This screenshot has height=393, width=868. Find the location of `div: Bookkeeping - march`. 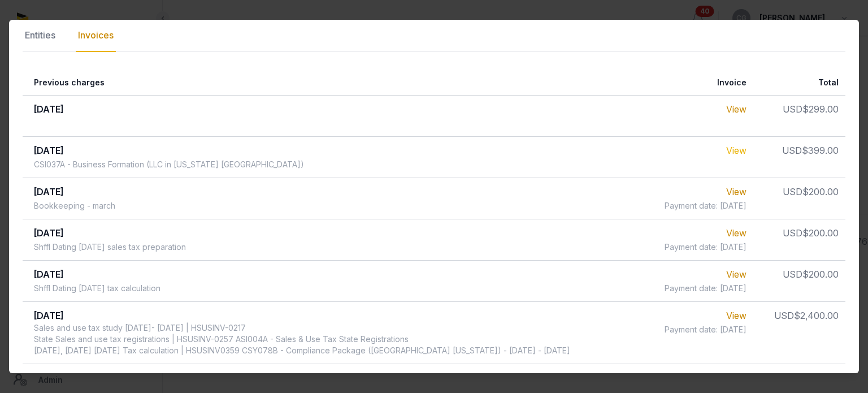

div: Bookkeeping - march is located at coordinates (75, 206).